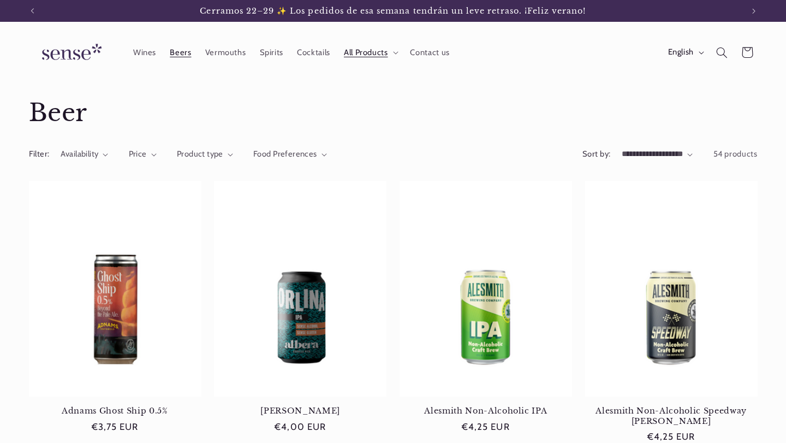  What do you see at coordinates (145, 52) in the screenshot?
I see `span: Wines` at bounding box center [145, 52].